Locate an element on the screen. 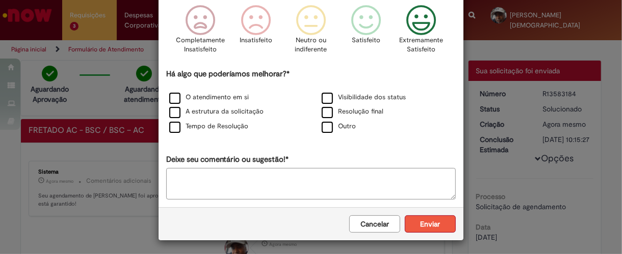 This screenshot has height=254, width=622. label: A estrutura da solicitação is located at coordinates (216, 112).